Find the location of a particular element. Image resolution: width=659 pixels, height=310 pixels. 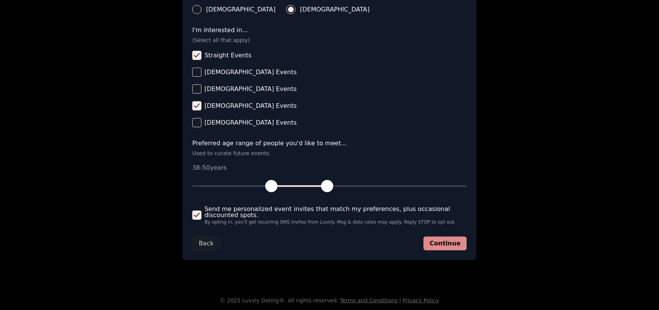

span: Straight Events is located at coordinates (228, 55).